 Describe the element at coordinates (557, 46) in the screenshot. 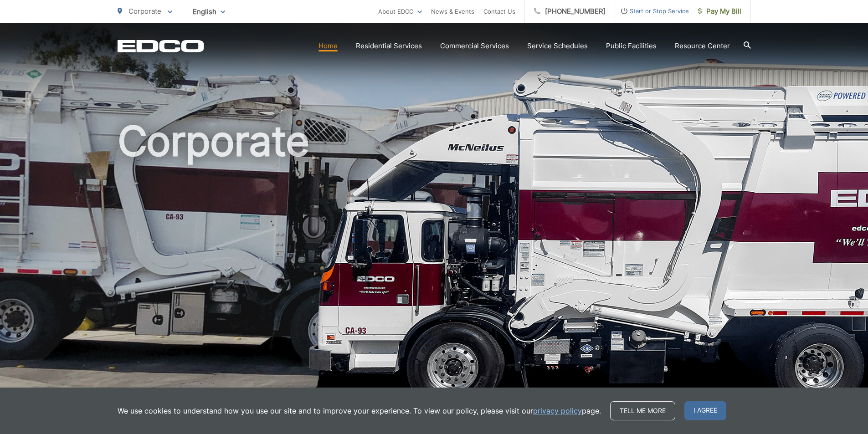

I see `a: Service Schedules` at that location.